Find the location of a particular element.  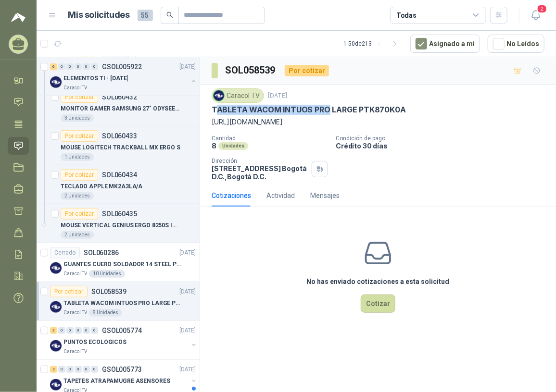

div: 8 Unidades is located at coordinates (106, 313).